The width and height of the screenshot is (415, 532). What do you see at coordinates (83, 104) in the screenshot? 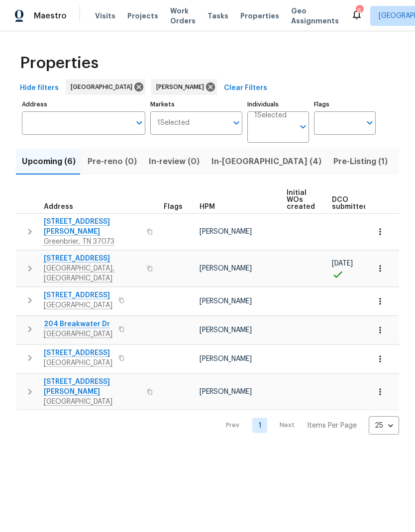
I see `label: Address` at bounding box center [83, 104].